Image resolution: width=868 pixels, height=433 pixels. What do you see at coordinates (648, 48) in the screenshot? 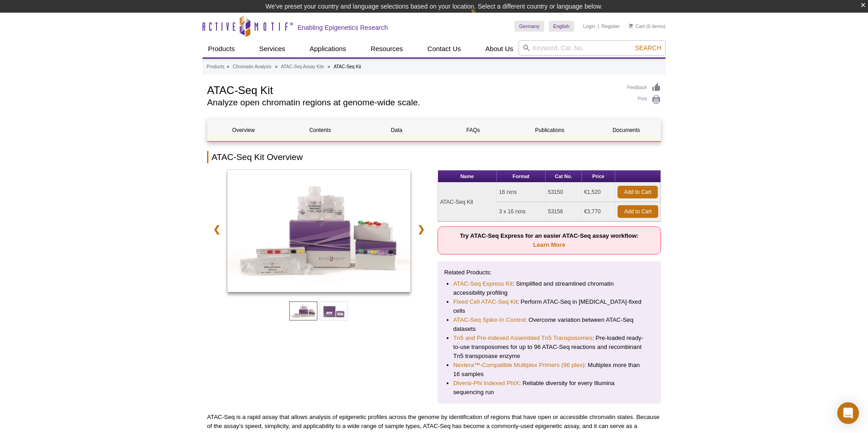
I see `button: Search` at bounding box center [648, 48].